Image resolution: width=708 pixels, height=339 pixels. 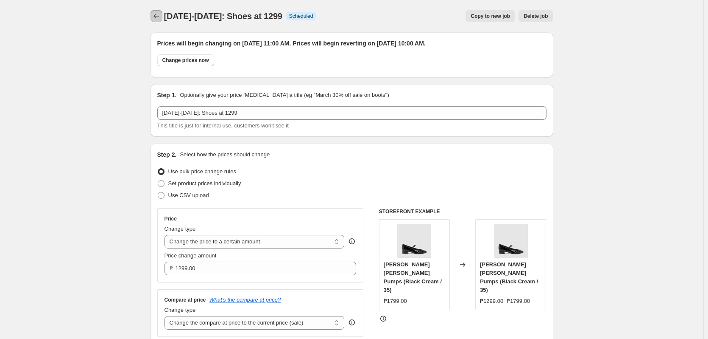 I want to click on h2: Step 2., so click(x=167, y=154).